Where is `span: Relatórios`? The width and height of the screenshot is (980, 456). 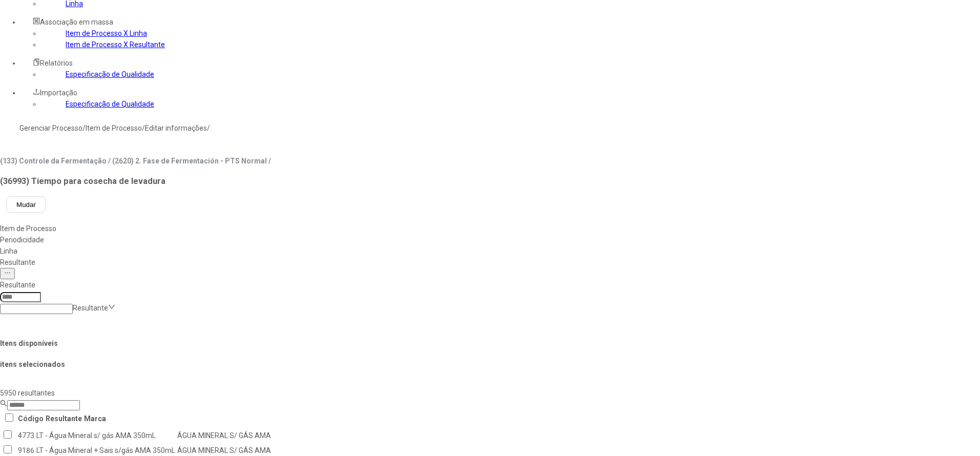 span: Relatórios is located at coordinates (56, 63).